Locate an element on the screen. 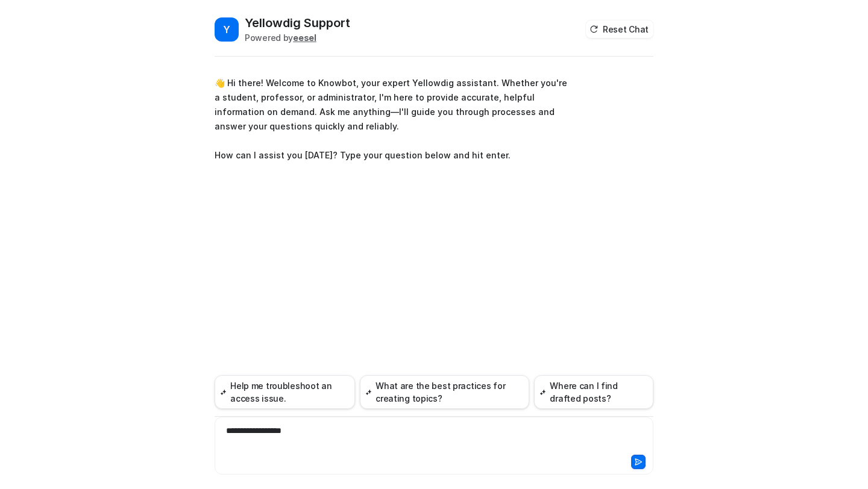 The height and width of the screenshot is (489, 868). div: Powered by is located at coordinates (297, 38).